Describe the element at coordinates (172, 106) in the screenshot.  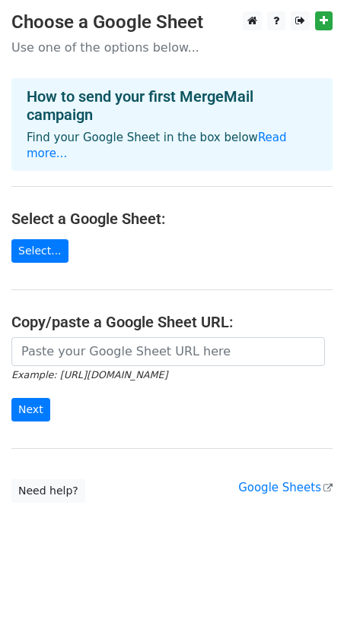
I see `h4: How to send your first MergeMail campaign` at that location.